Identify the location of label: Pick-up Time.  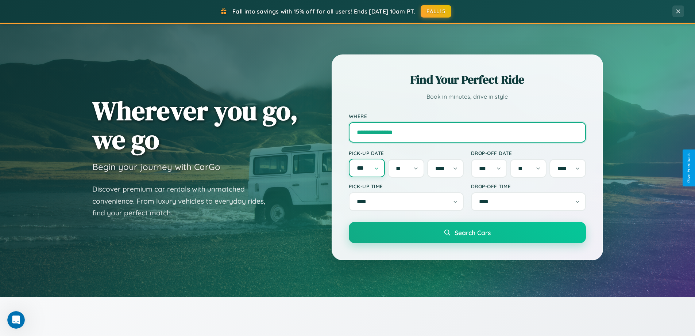
(406, 186).